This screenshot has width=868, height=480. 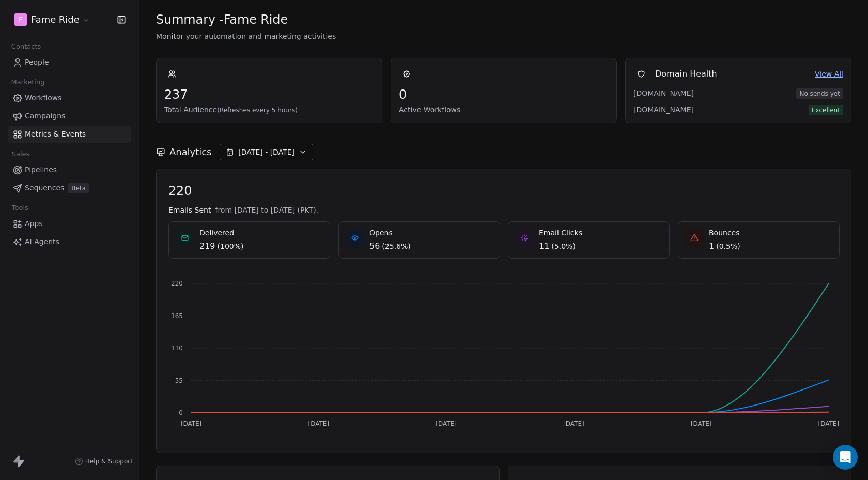 I want to click on a: Campaigns, so click(x=70, y=116).